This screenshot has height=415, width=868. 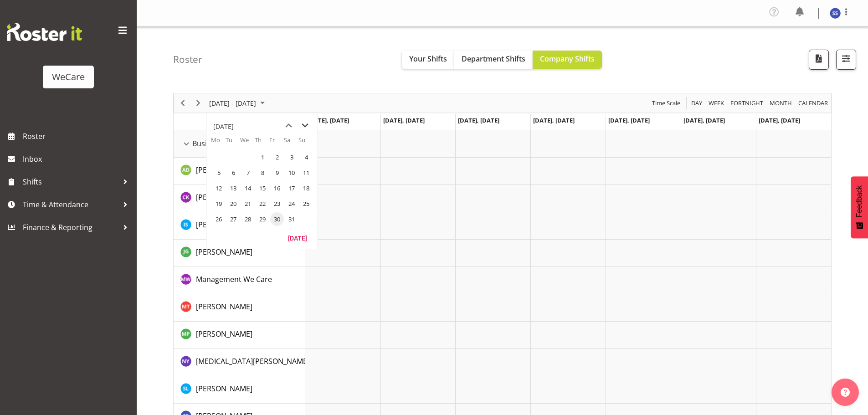 I want to click on td: Management We Care resource, so click(x=239, y=281).